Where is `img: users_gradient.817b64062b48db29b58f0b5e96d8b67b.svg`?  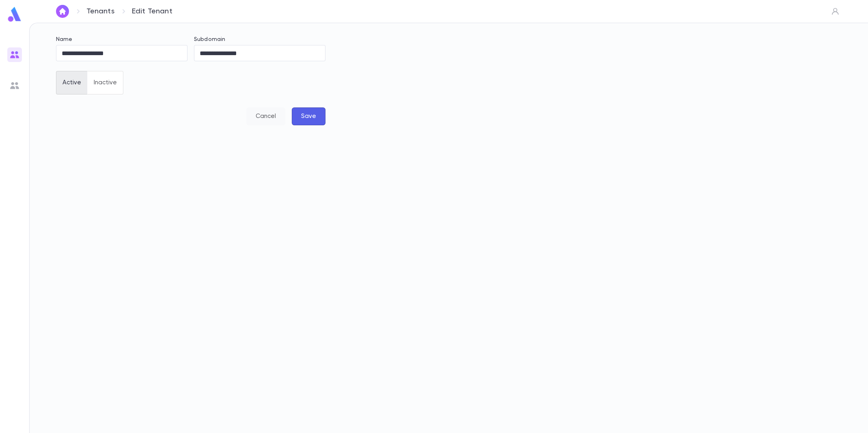
img: users_gradient.817b64062b48db29b58f0b5e96d8b67b.svg is located at coordinates (14, 55).